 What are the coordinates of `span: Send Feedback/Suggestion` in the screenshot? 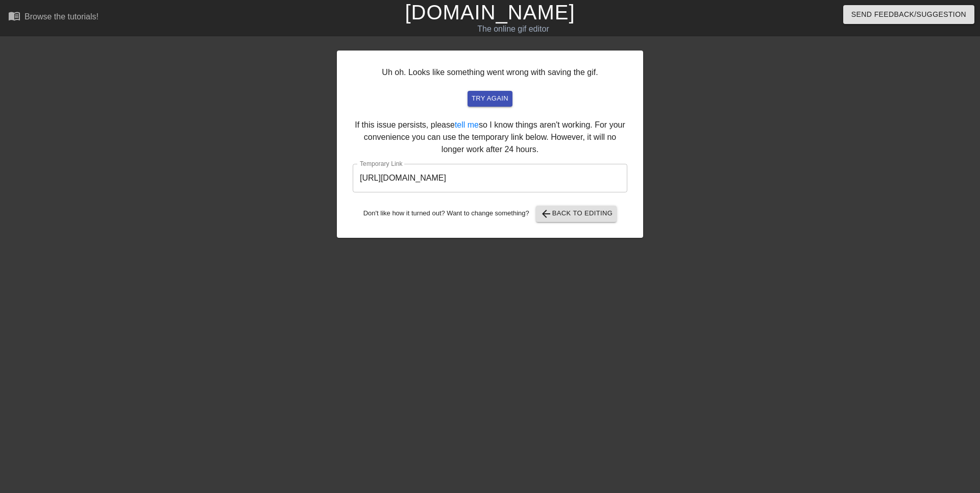 It's located at (909, 14).